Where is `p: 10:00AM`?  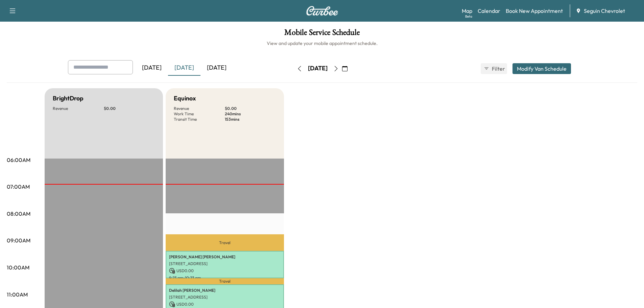 p: 10:00AM is located at coordinates (18, 268).